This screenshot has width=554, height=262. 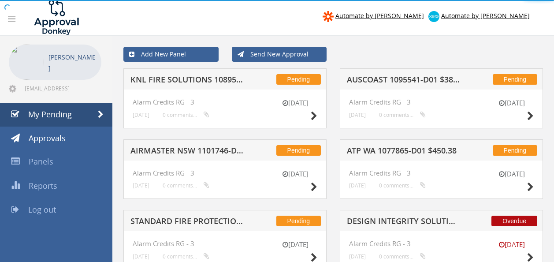 What do you see at coordinates (279, 54) in the screenshot?
I see `a: Send New Approval` at bounding box center [279, 54].